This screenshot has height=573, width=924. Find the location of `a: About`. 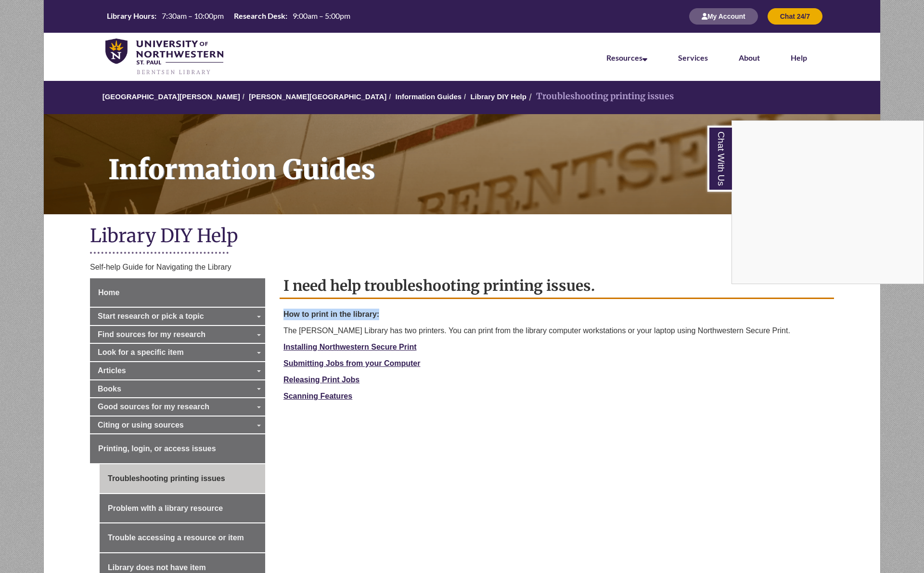

a: About is located at coordinates (750, 58).